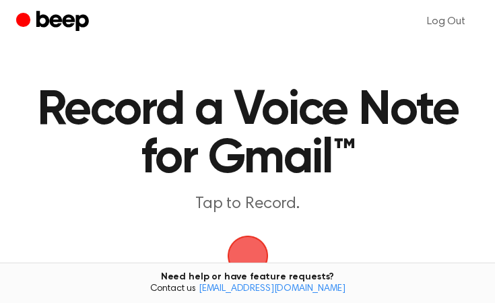 The width and height of the screenshot is (495, 303). I want to click on a: Log Out, so click(446, 22).